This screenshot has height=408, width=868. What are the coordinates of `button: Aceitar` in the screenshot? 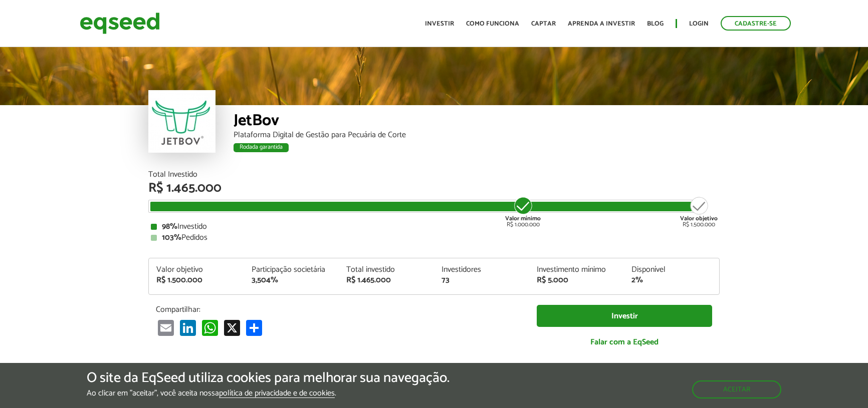 It's located at (737, 390).